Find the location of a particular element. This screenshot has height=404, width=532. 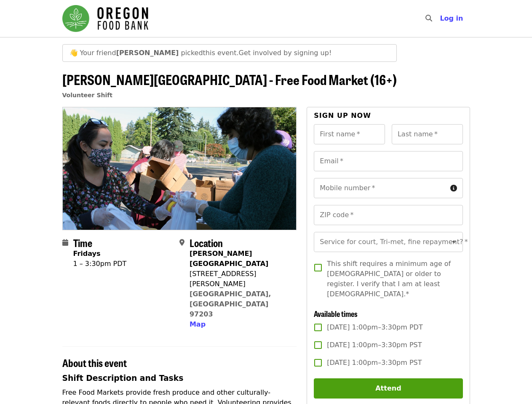

input: Last name is located at coordinates (427, 134).